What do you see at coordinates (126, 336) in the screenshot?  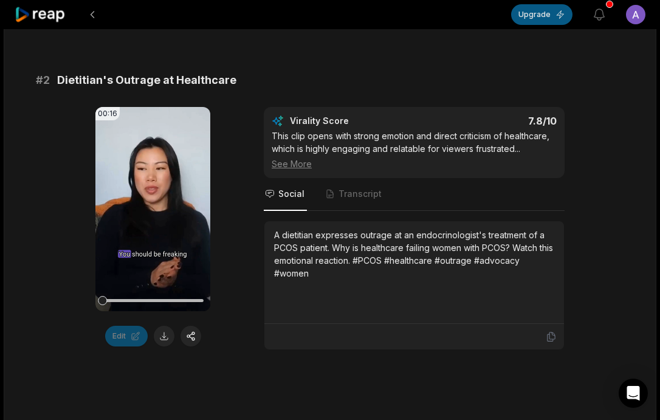 I see `button: Edit` at bounding box center [126, 336].